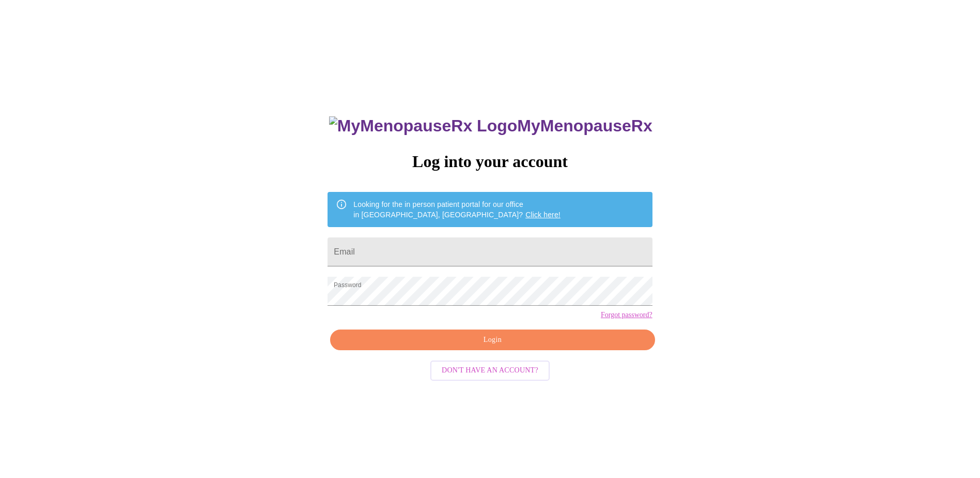 Image resolution: width=980 pixels, height=478 pixels. What do you see at coordinates (490, 369) in the screenshot?
I see `a: Don't have an account?` at bounding box center [490, 369].